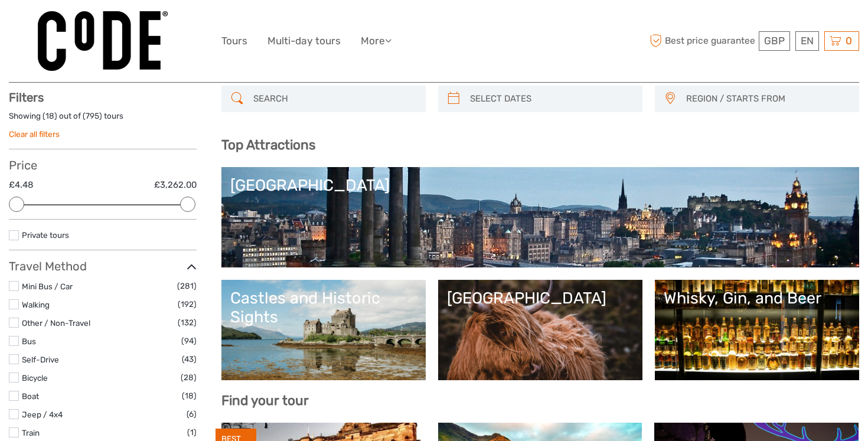 This screenshot has height=441, width=868. What do you see at coordinates (189, 359) in the screenshot?
I see `span: (43)` at bounding box center [189, 359].